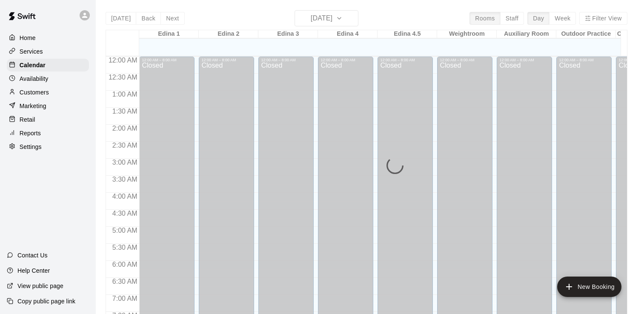  Describe the element at coordinates (288, 34) in the screenshot. I see `div: Edina 3` at that location.